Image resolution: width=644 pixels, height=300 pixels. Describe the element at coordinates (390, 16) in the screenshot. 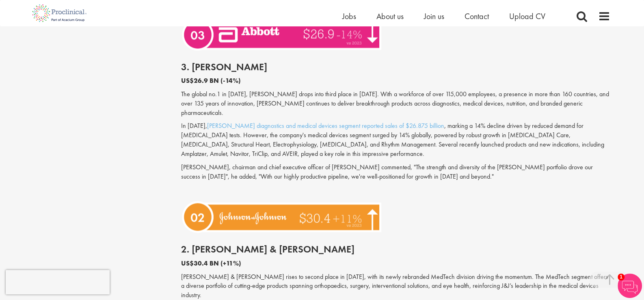

I see `span: About us` at that location.